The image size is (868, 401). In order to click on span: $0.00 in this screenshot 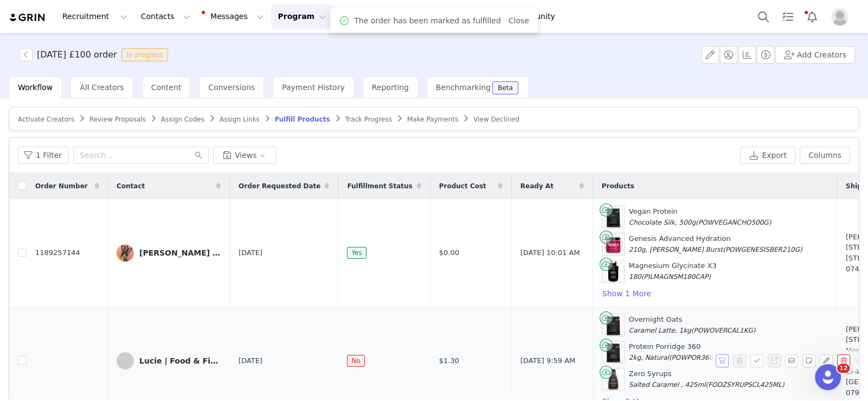, I will do `click(449, 253)`.